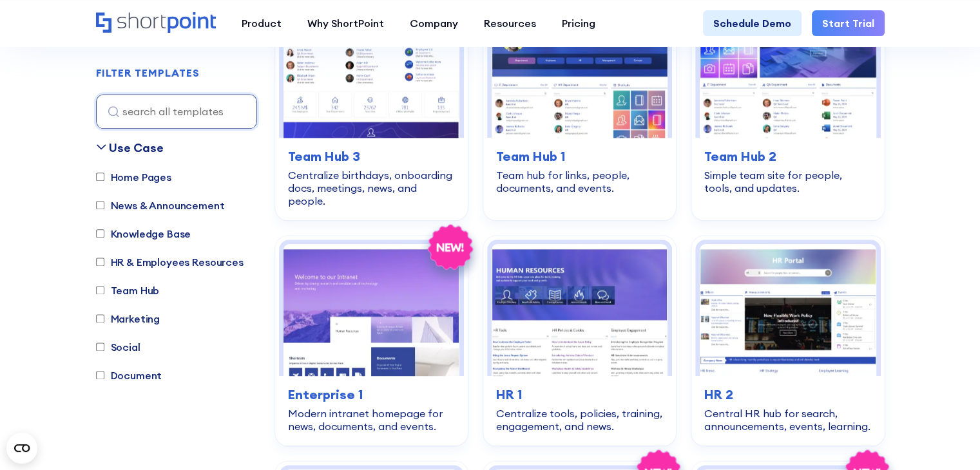 This screenshot has width=980, height=470. What do you see at coordinates (787, 395) in the screenshot?
I see `h3: HR 2` at bounding box center [787, 395].